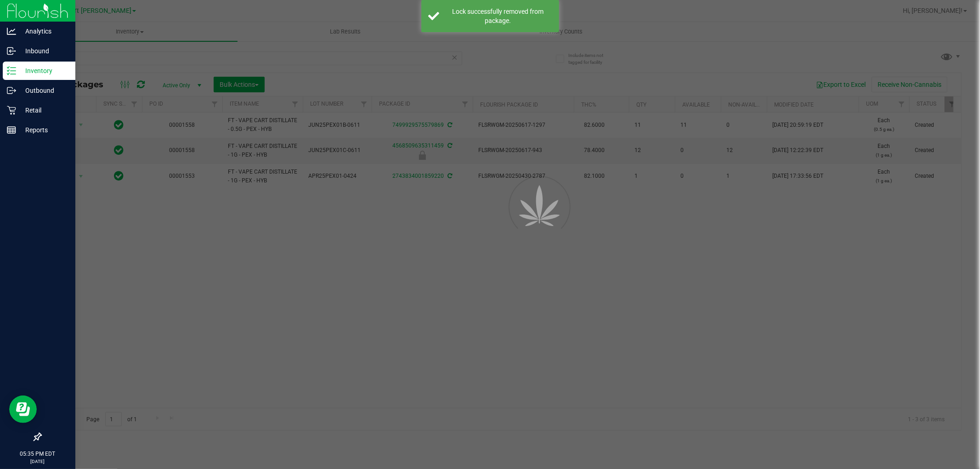 The image size is (980, 469). Describe the element at coordinates (498, 16) in the screenshot. I see `div: Lock successfully removed from package.` at that location.